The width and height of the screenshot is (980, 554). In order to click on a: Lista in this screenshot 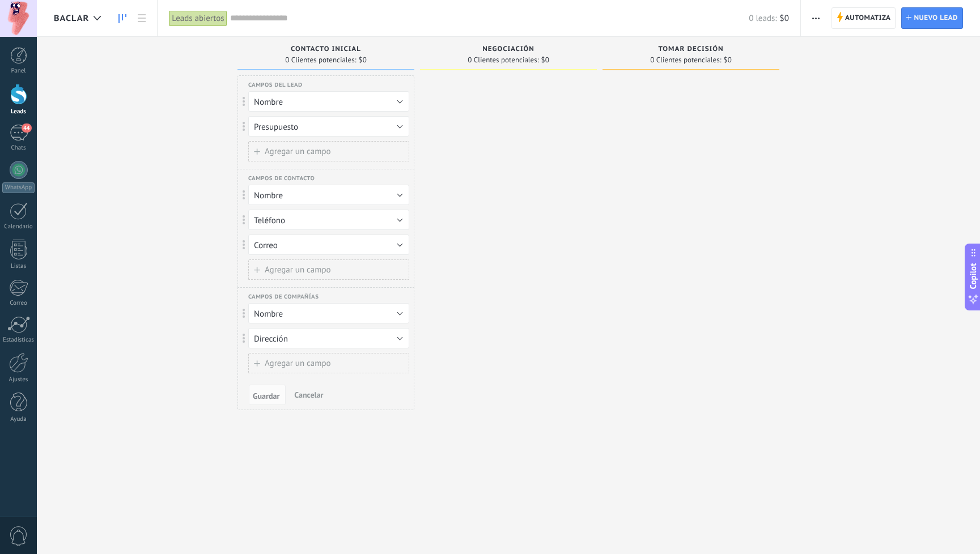, I will do `click(142, 18)`.